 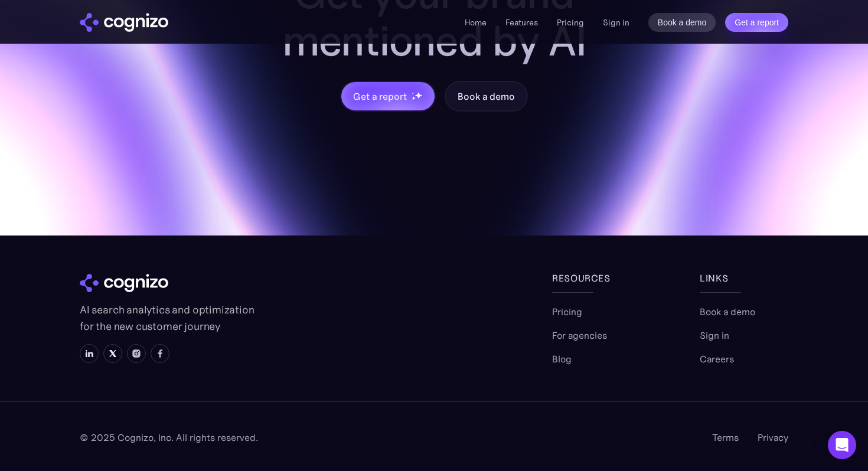 I want to click on div: Get a report, so click(x=380, y=96).